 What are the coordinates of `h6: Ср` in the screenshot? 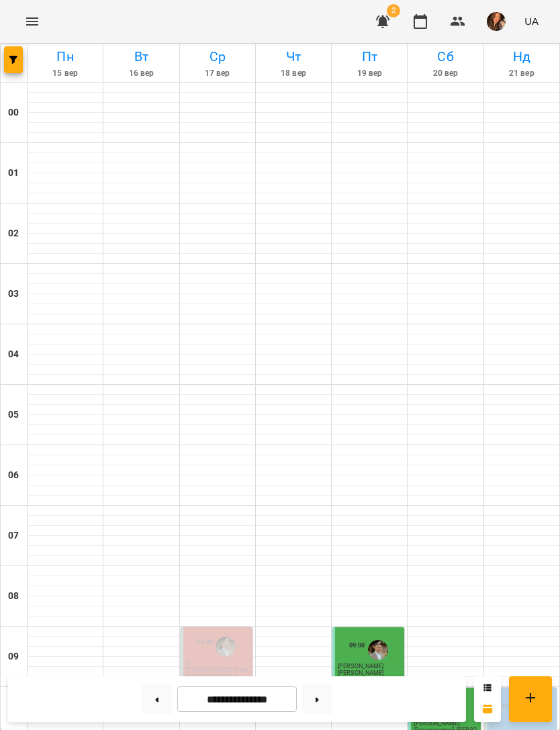 It's located at (218, 56).